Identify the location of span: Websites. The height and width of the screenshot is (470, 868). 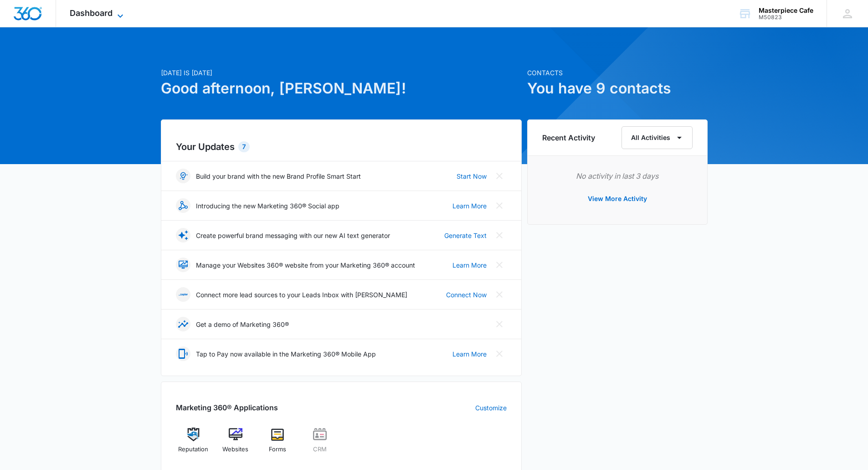
(235, 450).